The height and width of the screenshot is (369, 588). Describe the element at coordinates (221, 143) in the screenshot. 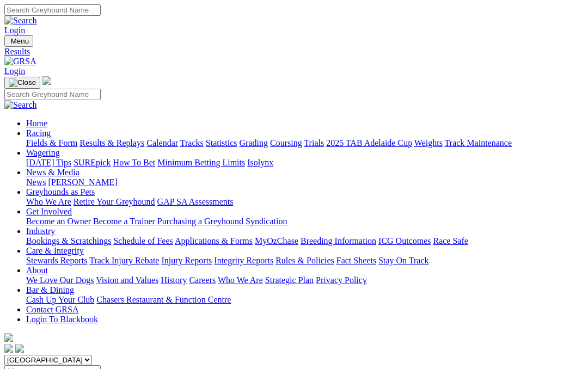

I see `a: Statistics` at that location.